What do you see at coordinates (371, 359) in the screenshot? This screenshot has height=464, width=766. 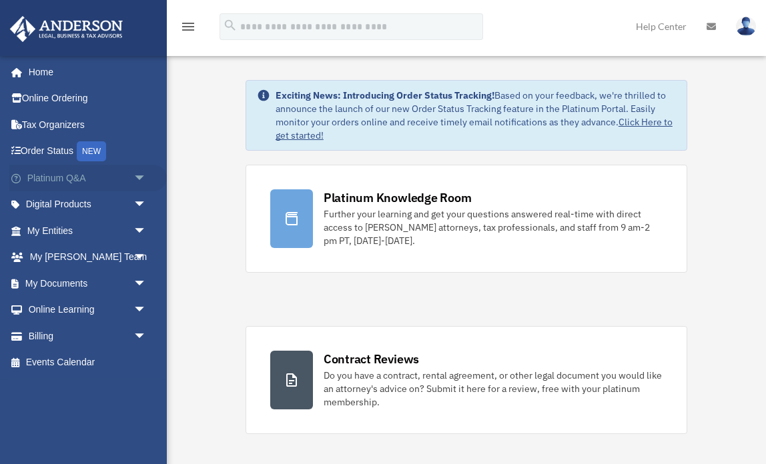 I see `div: Contract Reviews` at bounding box center [371, 359].